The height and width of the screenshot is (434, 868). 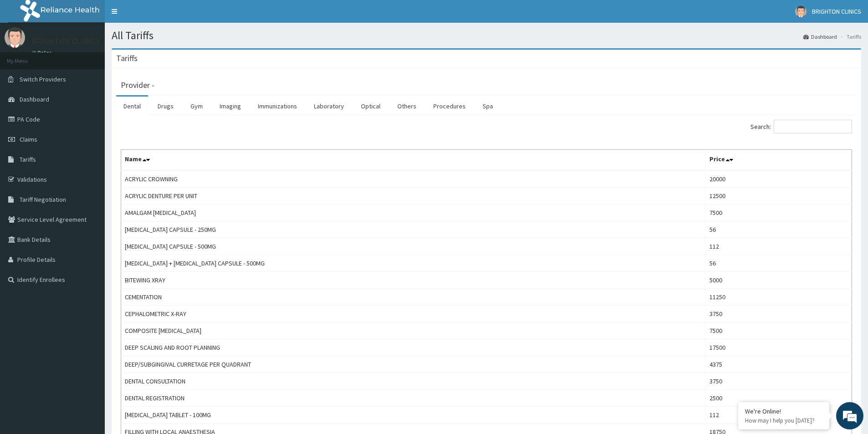 What do you see at coordinates (413, 347) in the screenshot?
I see `td: DEEP SCALING AND ROOT PLANNING` at bounding box center [413, 347].